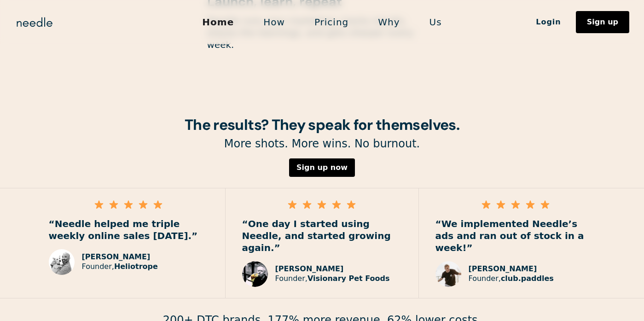 The height and width of the screenshot is (321, 644). What do you see at coordinates (218, 22) in the screenshot?
I see `a: Home` at bounding box center [218, 22].